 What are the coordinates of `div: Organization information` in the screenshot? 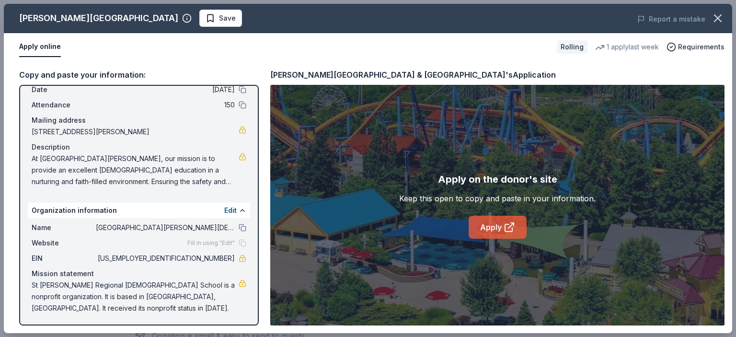 It's located at (139, 210).